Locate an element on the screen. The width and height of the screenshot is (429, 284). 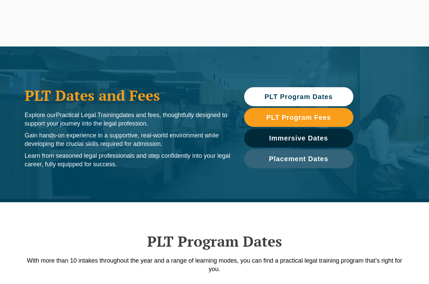
p: Explore our dates and fees, thoughtfully designed to support your journey into the legal profession. is located at coordinates (127, 119).